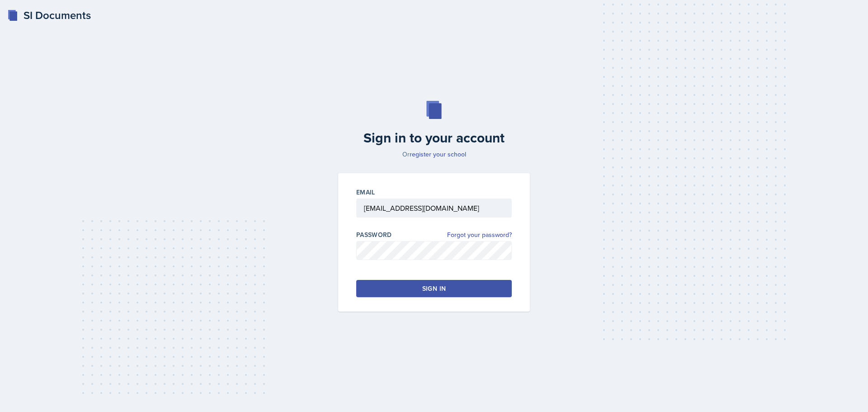 The width and height of the screenshot is (868, 412). Describe the element at coordinates (434, 154) in the screenshot. I see `p: Or` at that location.